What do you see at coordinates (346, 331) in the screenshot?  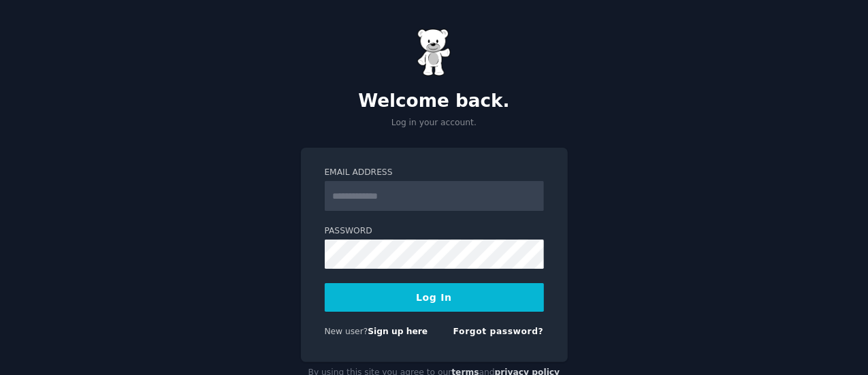 I see `span: New user?` at bounding box center [346, 331].